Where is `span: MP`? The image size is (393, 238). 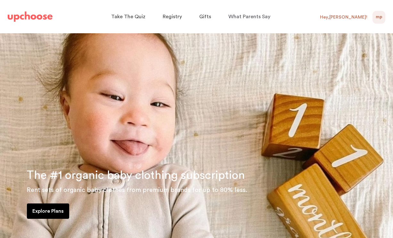
span: MP is located at coordinates (379, 17).